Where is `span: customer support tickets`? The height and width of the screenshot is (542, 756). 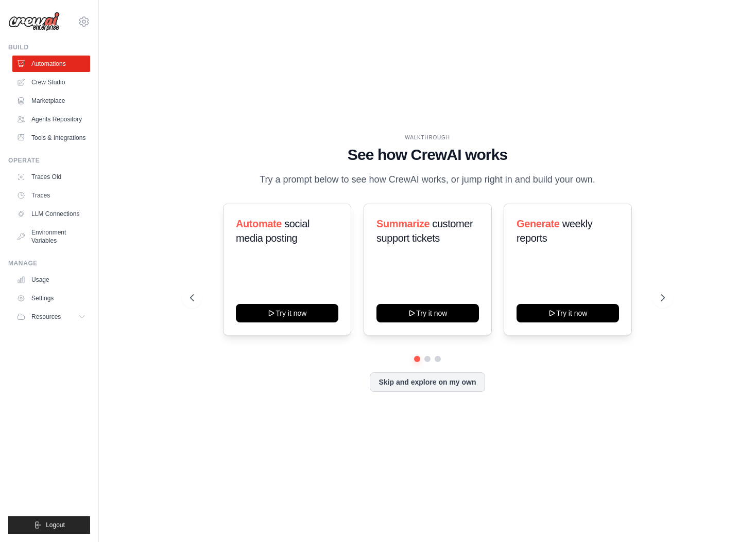
span: customer support tickets is located at coordinates (424, 231).